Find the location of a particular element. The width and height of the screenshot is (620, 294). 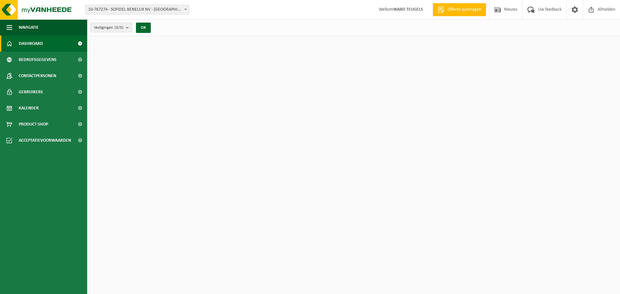

span: Product Shop is located at coordinates (33, 124).